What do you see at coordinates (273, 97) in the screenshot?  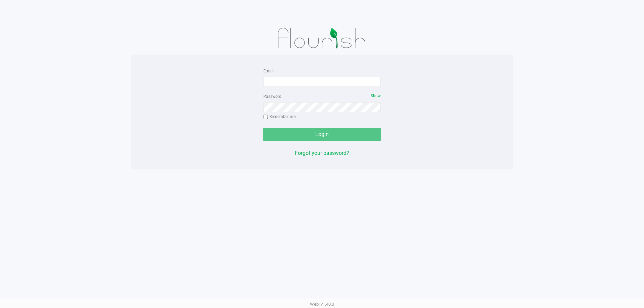 I see `label: Password` at bounding box center [273, 97].